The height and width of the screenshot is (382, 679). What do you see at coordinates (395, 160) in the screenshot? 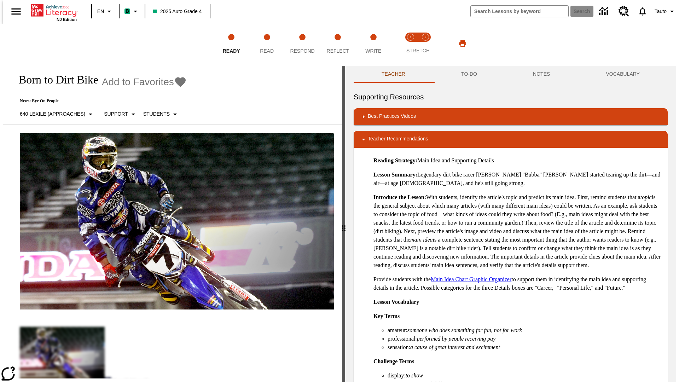
I see `strong: Reading Strategy:` at bounding box center [395, 160].